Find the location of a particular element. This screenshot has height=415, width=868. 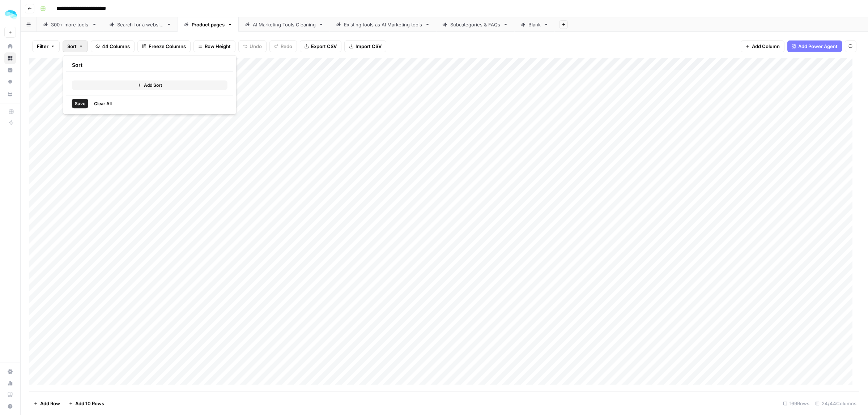

span: Clear All is located at coordinates (103, 104).